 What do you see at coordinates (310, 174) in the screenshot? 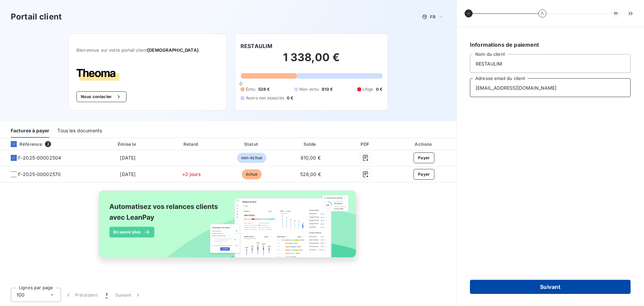
I see `span: 528,00 €` at bounding box center [310, 174].